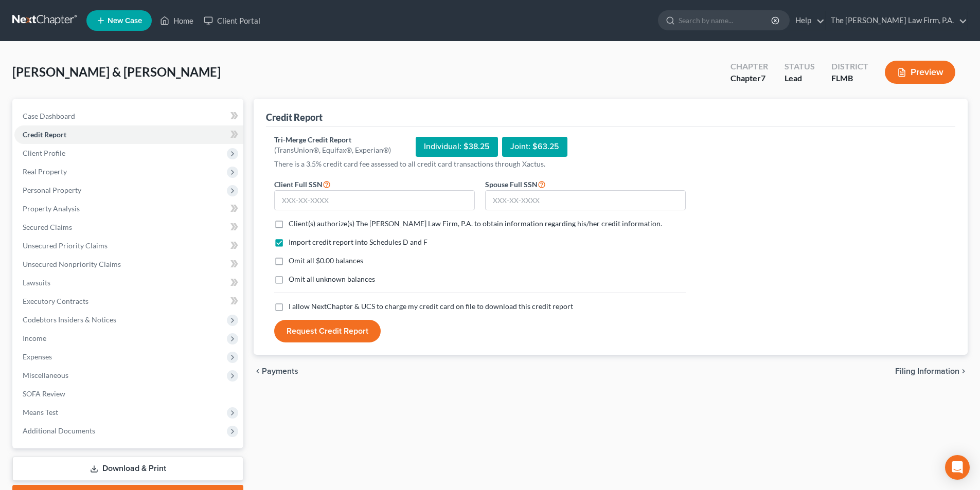 The width and height of the screenshot is (980, 490). What do you see at coordinates (56, 301) in the screenshot?
I see `span: Executory Contracts` at bounding box center [56, 301].